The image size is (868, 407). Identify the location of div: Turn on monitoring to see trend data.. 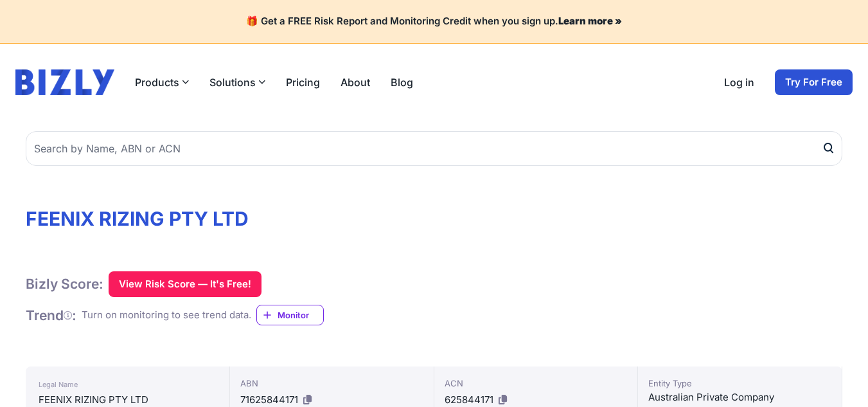
(167, 315).